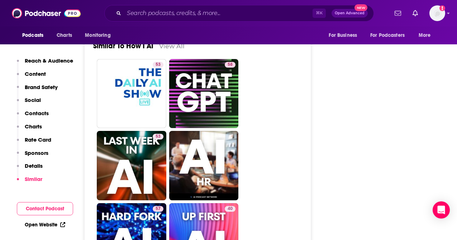  Describe the element at coordinates (33, 116) in the screenshot. I see `button: Contacts` at that location.